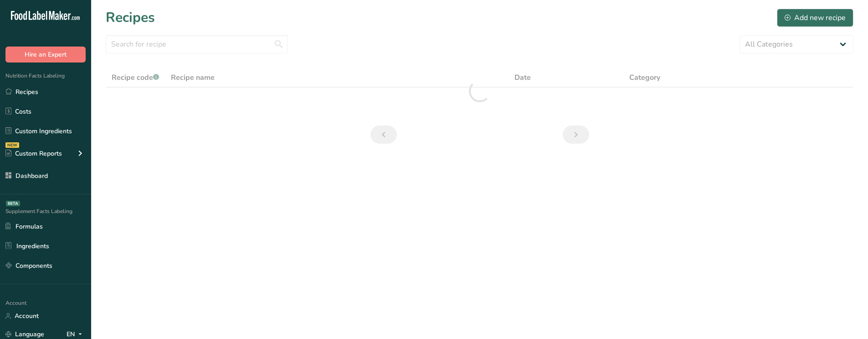 This screenshot has width=868, height=339. Describe the element at coordinates (12, 145) in the screenshot. I see `div: NEW` at that location.